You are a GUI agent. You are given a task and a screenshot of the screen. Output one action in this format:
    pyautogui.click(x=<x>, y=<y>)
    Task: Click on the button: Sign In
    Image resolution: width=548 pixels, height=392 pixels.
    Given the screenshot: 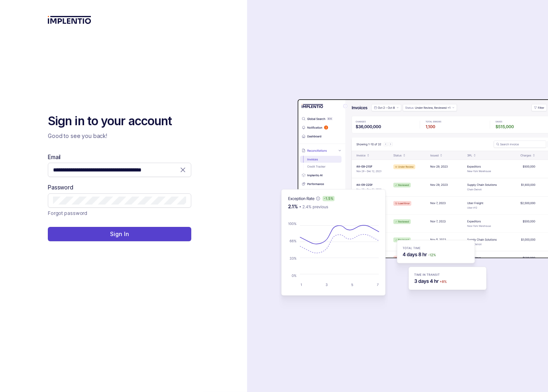 What is the action you would take?
    pyautogui.click(x=119, y=234)
    